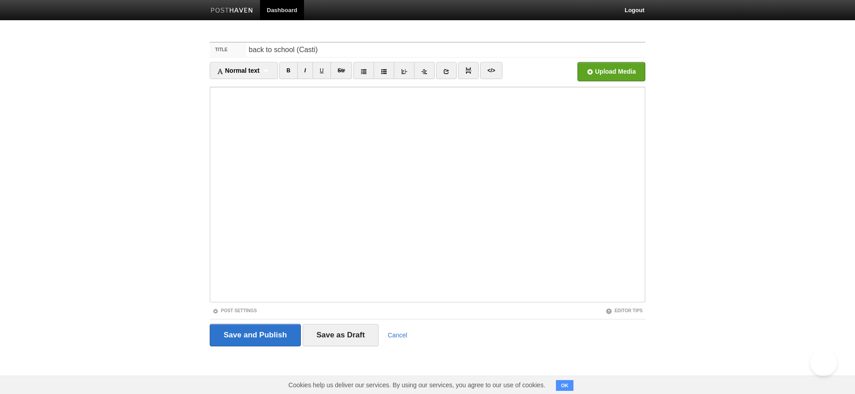 Image resolution: width=855 pixels, height=394 pixels. I want to click on a: B, so click(288, 70).